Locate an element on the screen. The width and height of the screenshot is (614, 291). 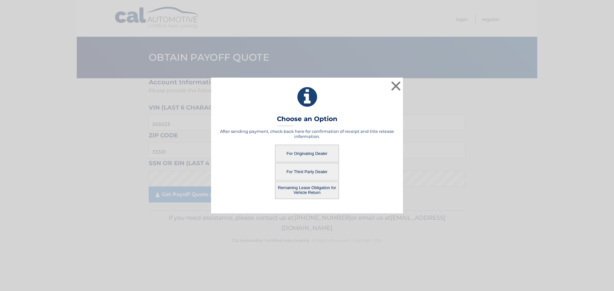
button: For Third Party Dealer is located at coordinates (307, 172).